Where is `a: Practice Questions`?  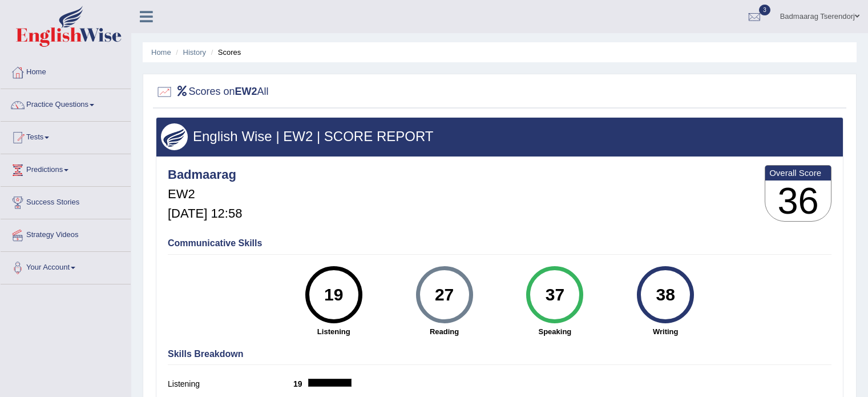
a: Practice Questions is located at coordinates (65, 104).